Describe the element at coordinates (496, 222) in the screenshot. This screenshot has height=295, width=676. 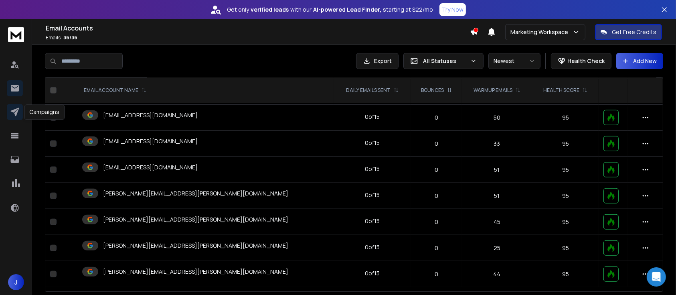
I see `td: 45` at that location.